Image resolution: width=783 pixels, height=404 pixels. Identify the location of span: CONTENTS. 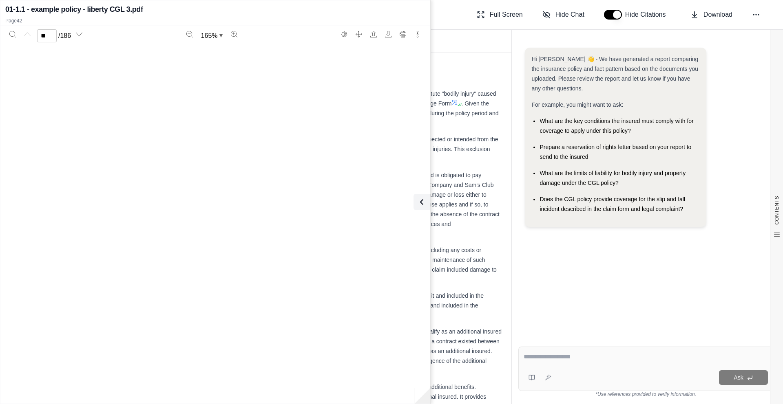
(777, 210).